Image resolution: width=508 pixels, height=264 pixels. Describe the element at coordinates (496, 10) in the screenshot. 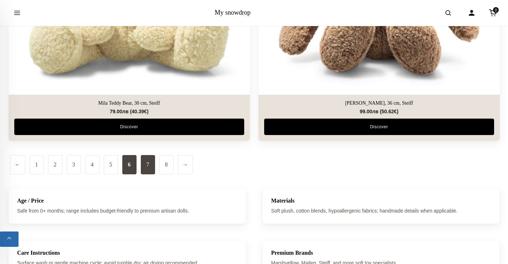

I see `span: 0` at that location.